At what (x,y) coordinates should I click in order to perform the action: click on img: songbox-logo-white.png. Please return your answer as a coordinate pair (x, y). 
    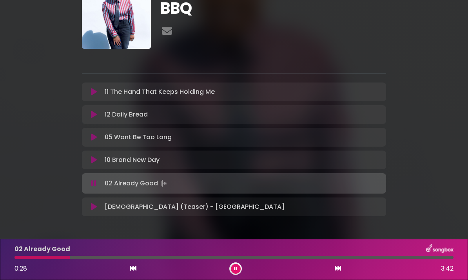
    Looking at the image, I should click on (439, 250).